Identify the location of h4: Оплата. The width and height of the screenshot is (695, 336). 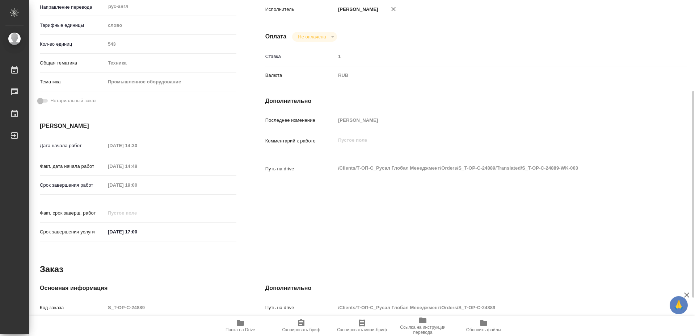
(276, 37).